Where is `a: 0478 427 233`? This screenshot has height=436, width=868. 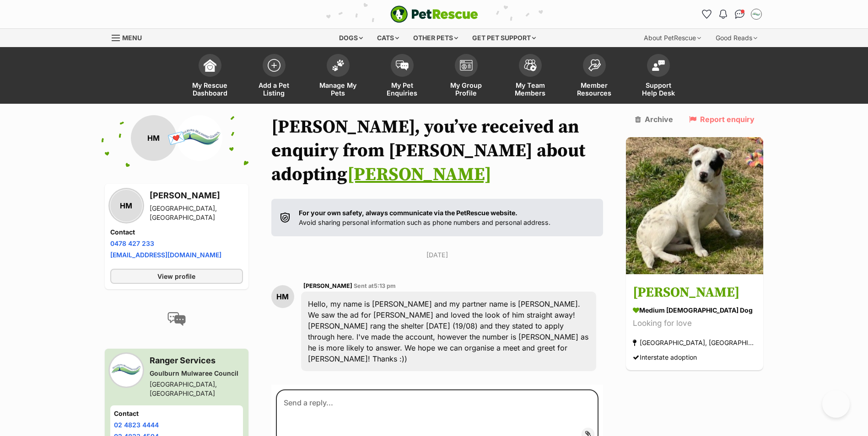 a: 0478 427 233 is located at coordinates (132, 243).